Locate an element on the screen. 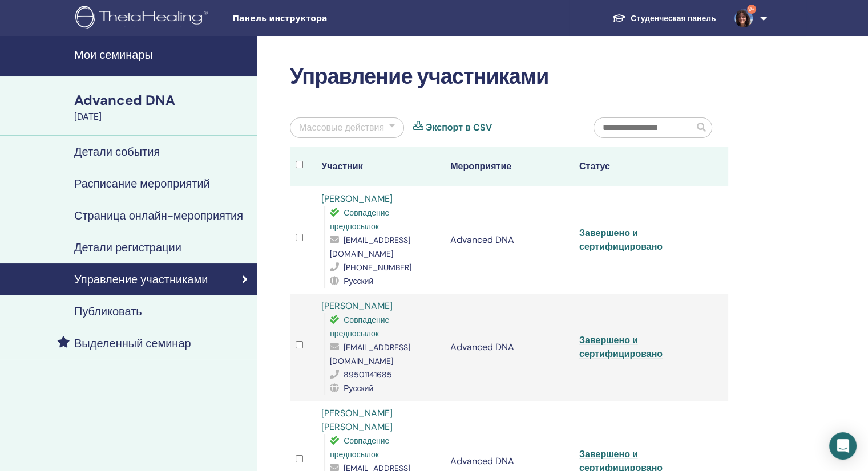 This screenshot has width=868, height=471. th: Мероприятие is located at coordinates (509, 167).